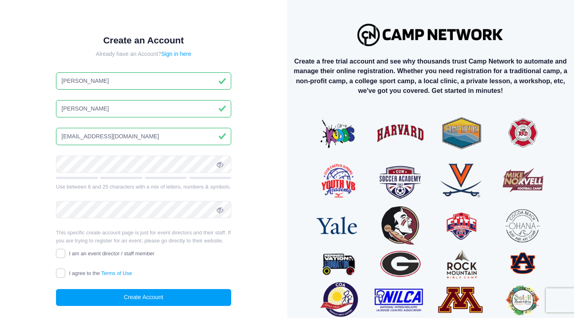 The height and width of the screenshot is (318, 574). Describe the element at coordinates (143, 81) in the screenshot. I see `input: First Name` at that location.